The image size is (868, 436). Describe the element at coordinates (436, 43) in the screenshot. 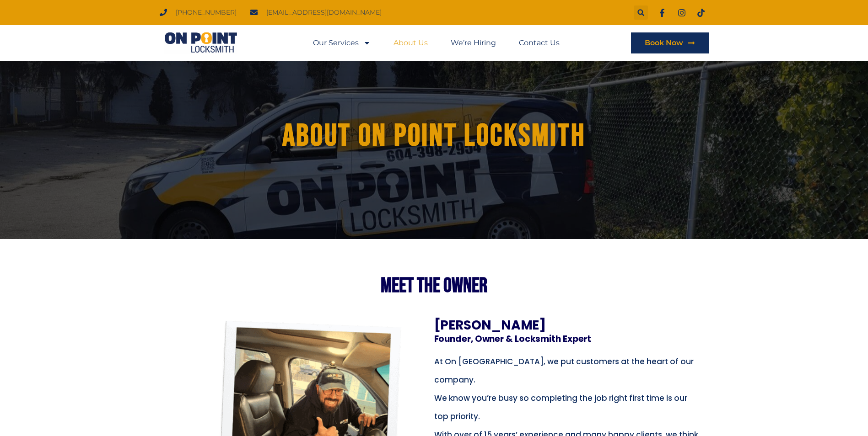

I see `nav: Menu` at that location.